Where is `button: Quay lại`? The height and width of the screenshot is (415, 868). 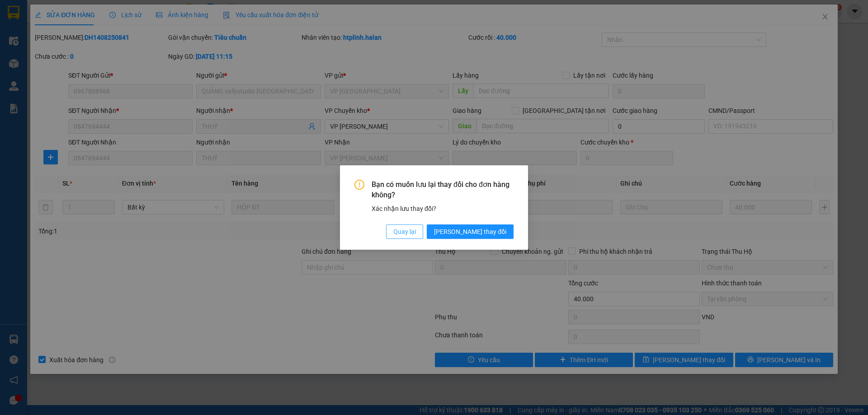 button: Quay lại is located at coordinates (405, 232).